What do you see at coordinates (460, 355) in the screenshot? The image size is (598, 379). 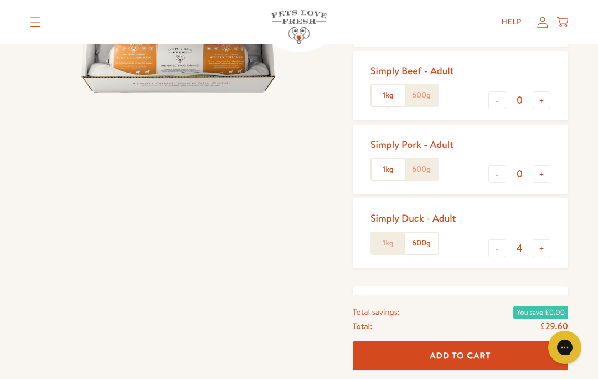 I see `button: Add To Cart` at bounding box center [460, 355].